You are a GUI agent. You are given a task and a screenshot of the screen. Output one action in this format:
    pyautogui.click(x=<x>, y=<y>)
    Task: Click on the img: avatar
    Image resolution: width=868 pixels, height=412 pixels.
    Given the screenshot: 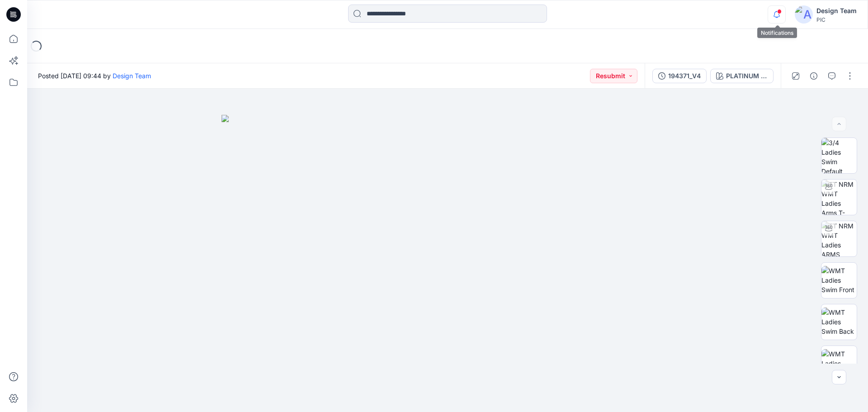 What is the action you would take?
    pyautogui.click(x=804, y=15)
    